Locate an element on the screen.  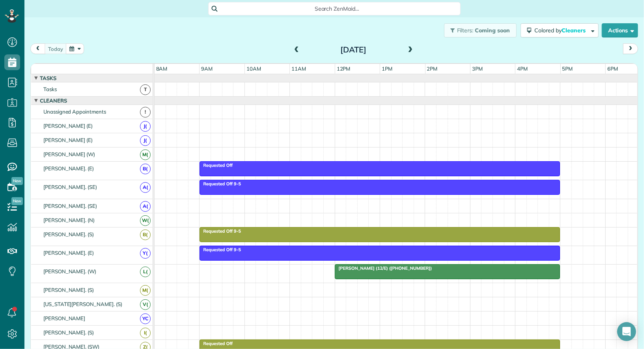
button: Colored byCleaners is located at coordinates (560, 30).